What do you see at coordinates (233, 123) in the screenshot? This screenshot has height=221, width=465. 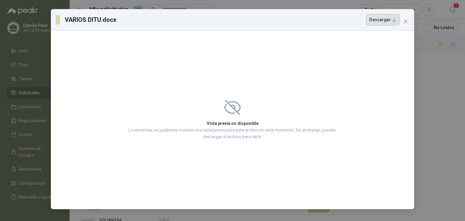 I see `h2: Vista previa no disponible` at bounding box center [233, 123].